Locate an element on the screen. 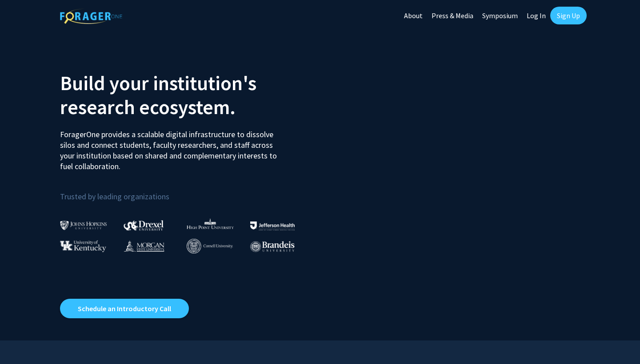 This screenshot has width=640, height=364. img: Thomas Jefferson University is located at coordinates (272, 226).